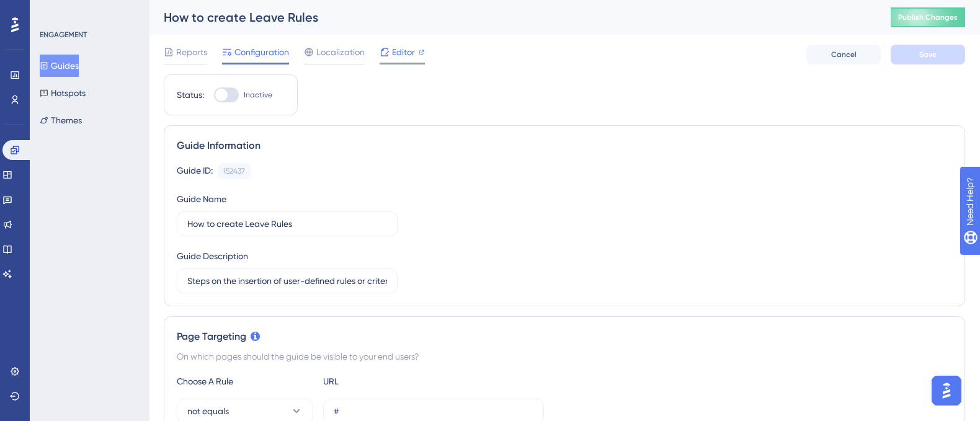 This screenshot has width=980, height=421. I want to click on button: Hotspots, so click(63, 93).